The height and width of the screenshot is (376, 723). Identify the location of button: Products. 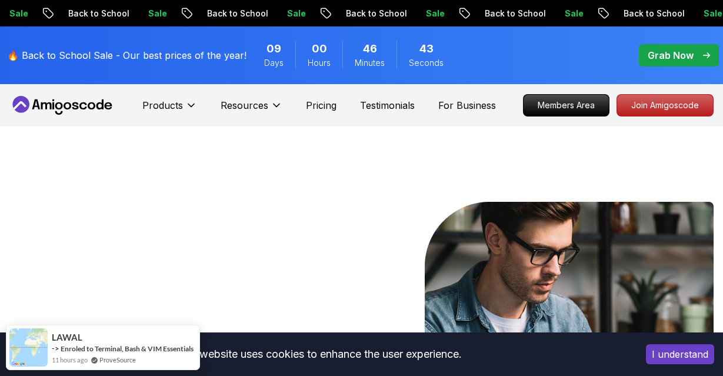
(170, 110).